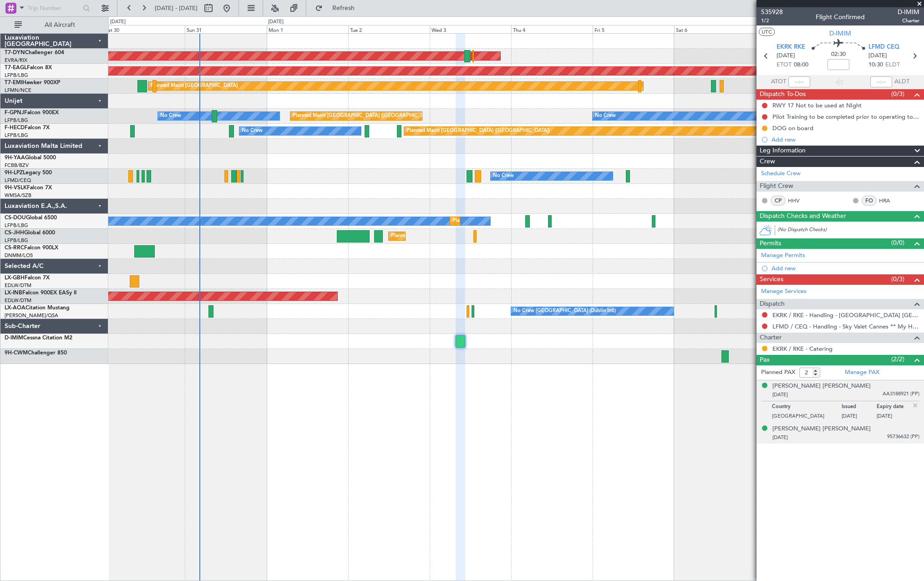  What do you see at coordinates (902, 82) in the screenshot?
I see `span: ALDT` at bounding box center [902, 82].